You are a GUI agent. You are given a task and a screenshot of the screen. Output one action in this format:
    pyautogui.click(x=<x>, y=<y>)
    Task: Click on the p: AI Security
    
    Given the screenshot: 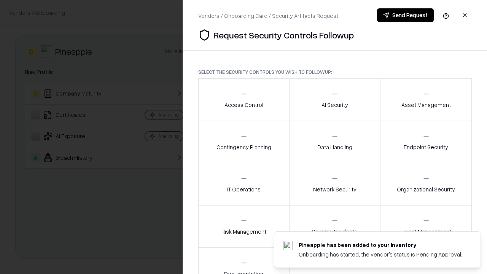 What is the action you would take?
    pyautogui.click(x=335, y=105)
    